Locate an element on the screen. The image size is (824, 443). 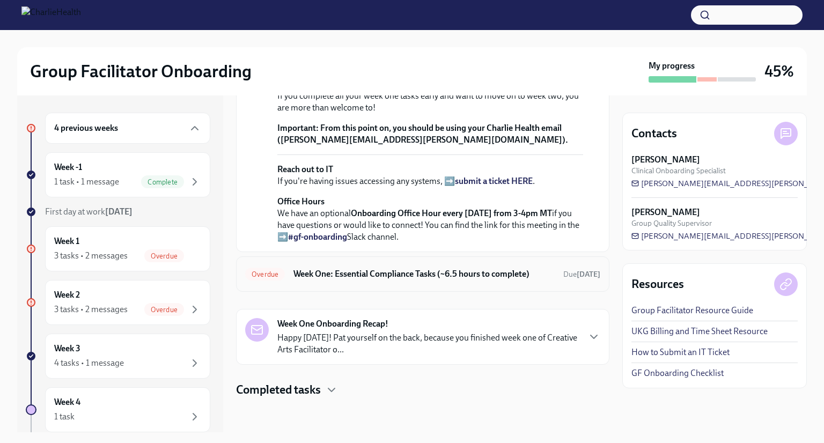
a: How to Submit an IT Ticket is located at coordinates (681, 353).